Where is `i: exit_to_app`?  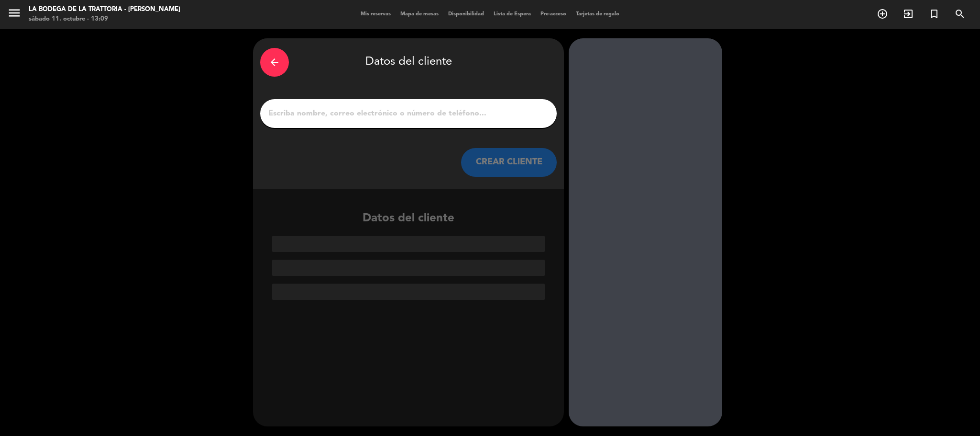 i: exit_to_app is located at coordinates (908, 14).